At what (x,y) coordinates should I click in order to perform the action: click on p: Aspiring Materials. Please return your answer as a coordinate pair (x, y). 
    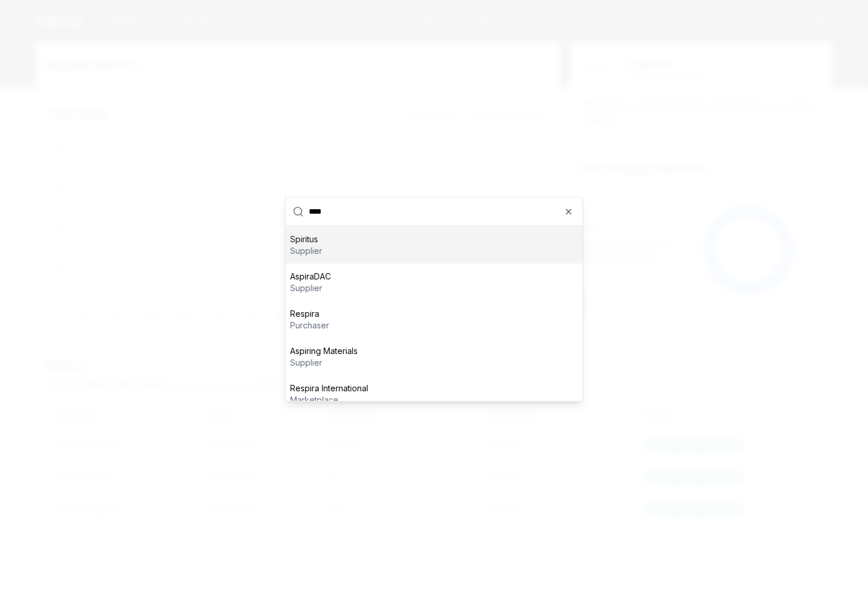
    Looking at the image, I should click on (324, 351).